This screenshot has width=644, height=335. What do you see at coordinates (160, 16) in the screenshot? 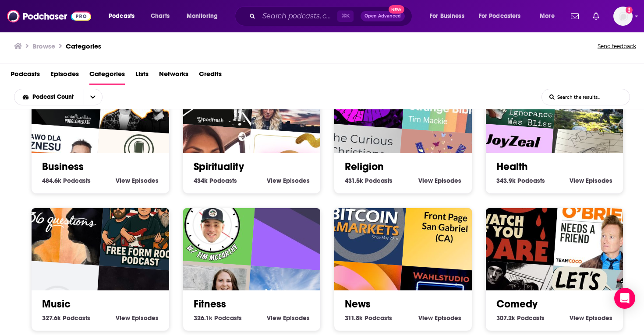
I see `a: Charts` at bounding box center [160, 16].